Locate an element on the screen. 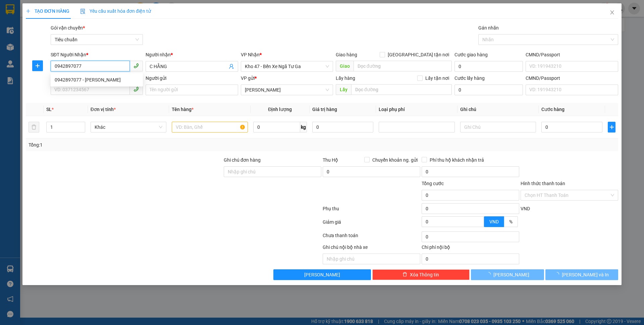 The width and height of the screenshot is (644, 325). span: Gói vận chuyển is located at coordinates (68, 28).